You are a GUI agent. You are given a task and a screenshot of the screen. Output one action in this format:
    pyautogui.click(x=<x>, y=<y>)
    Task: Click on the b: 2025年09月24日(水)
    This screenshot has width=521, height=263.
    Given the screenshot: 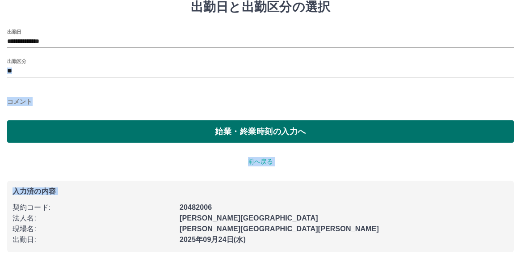 What is the action you would take?
    pyautogui.click(x=213, y=239)
    